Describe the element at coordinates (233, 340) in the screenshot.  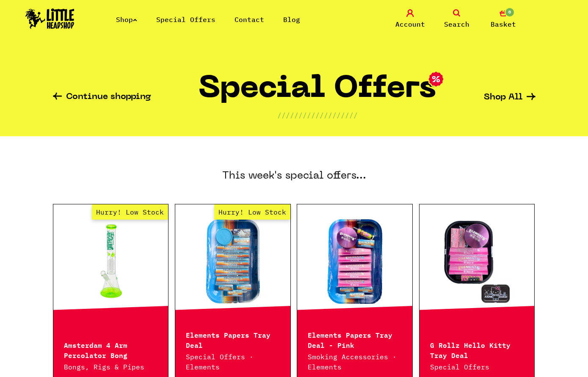
I see `p: Elements Papers Tray Deal` at that location.